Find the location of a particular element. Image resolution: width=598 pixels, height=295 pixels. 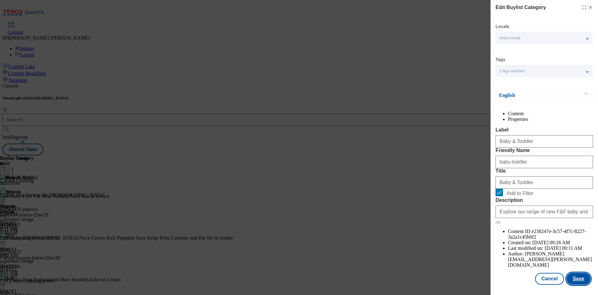

span: Select locale is located at coordinates (510, 38).